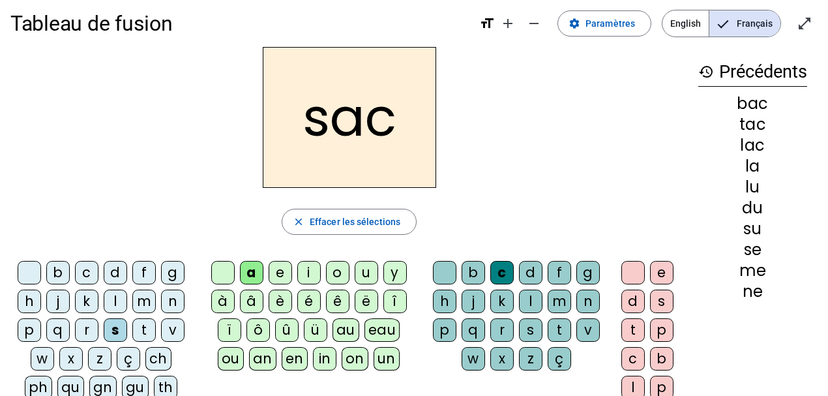  I want to click on div: ê, so click(338, 301).